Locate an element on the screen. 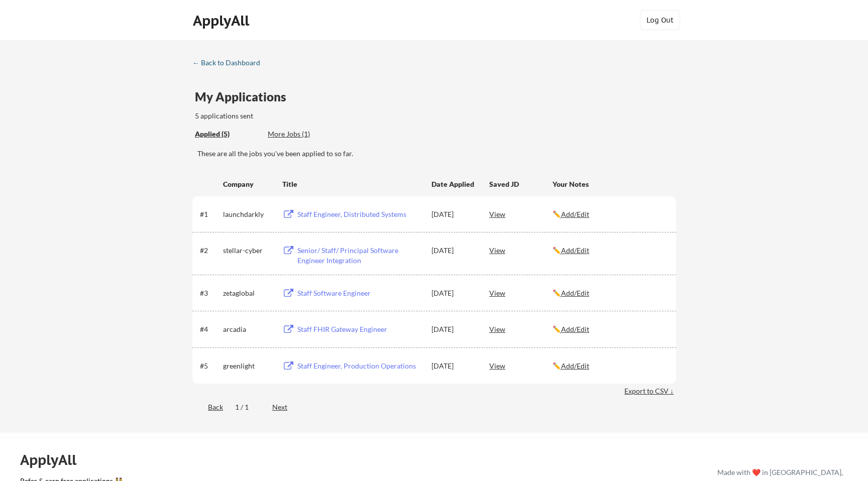 This screenshot has width=868, height=481. div: Applied (5) is located at coordinates (227, 134).